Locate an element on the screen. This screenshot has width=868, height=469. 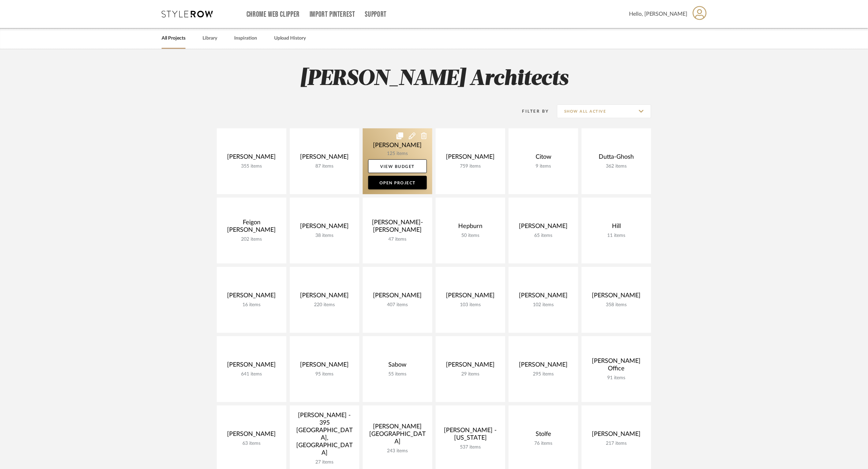
a: Chrome Web Clipper is located at coordinates (273, 14).